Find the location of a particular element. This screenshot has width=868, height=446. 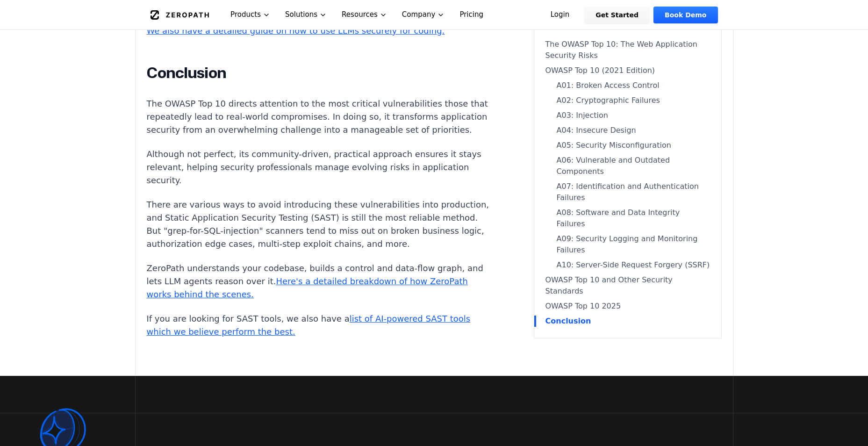

a: OWASP Top 10 and Other Security Standards is located at coordinates (628, 285).